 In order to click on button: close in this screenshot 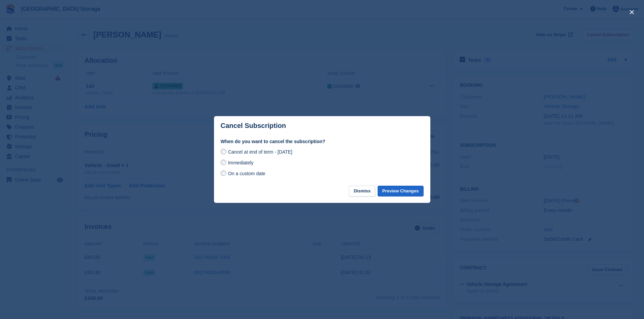, I will do `click(632, 12)`.